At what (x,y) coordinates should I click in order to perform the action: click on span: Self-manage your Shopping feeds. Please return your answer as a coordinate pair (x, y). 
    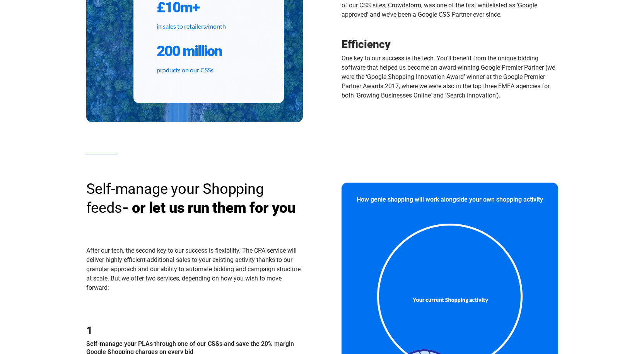
    Looking at the image, I should click on (175, 198).